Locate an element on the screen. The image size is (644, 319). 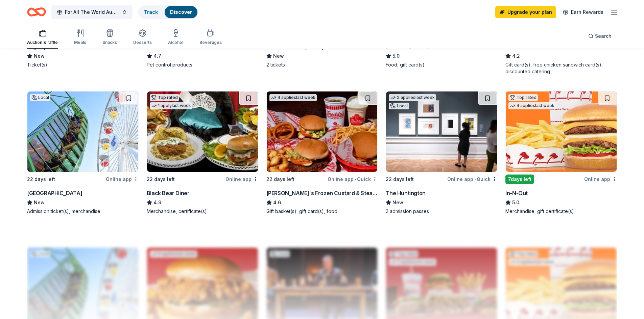
div: Beverages is located at coordinates (210, 42).